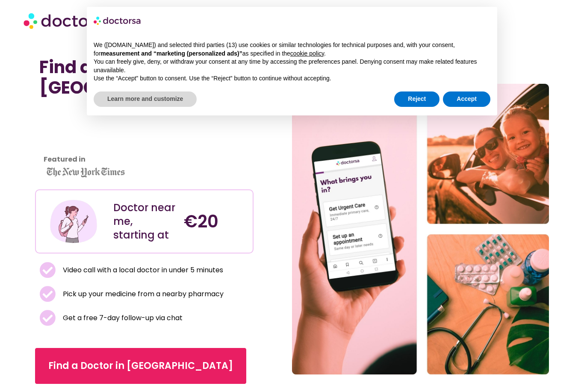 The width and height of the screenshot is (584, 392). Describe the element at coordinates (420, 229) in the screenshot. I see `img: Doctor Near Me in Warsaw` at that location.